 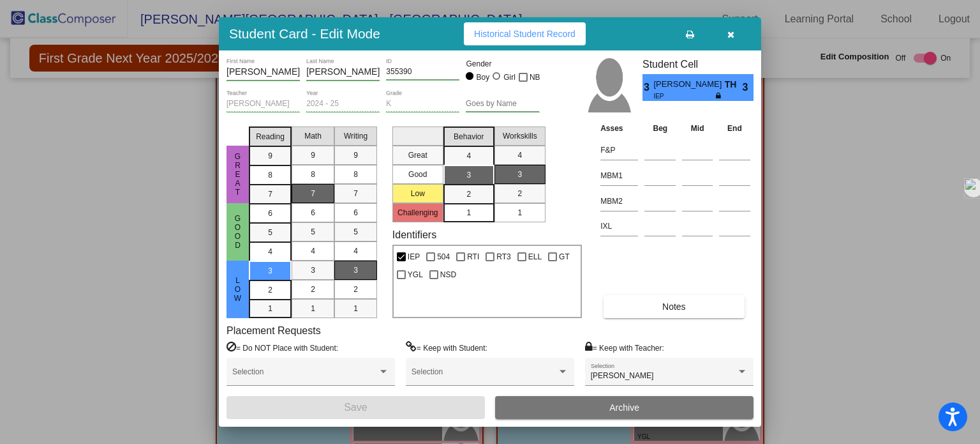 What do you see at coordinates (624, 407) in the screenshot?
I see `span: Archive` at bounding box center [624, 407].